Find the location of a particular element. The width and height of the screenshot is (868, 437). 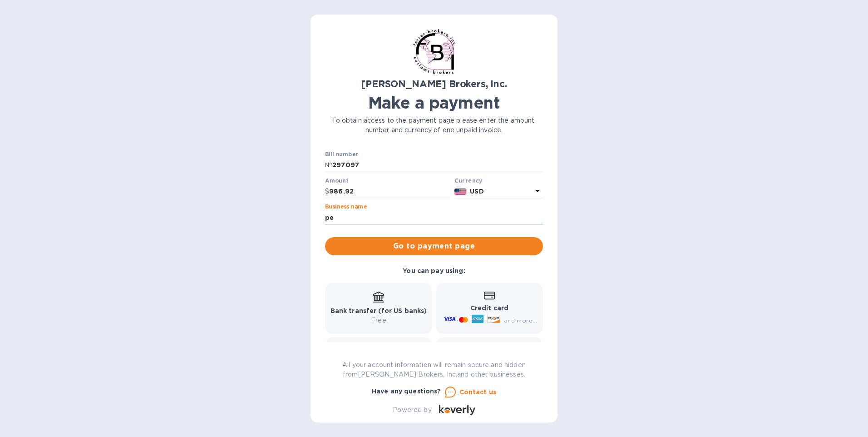

p: № is located at coordinates (329, 165).